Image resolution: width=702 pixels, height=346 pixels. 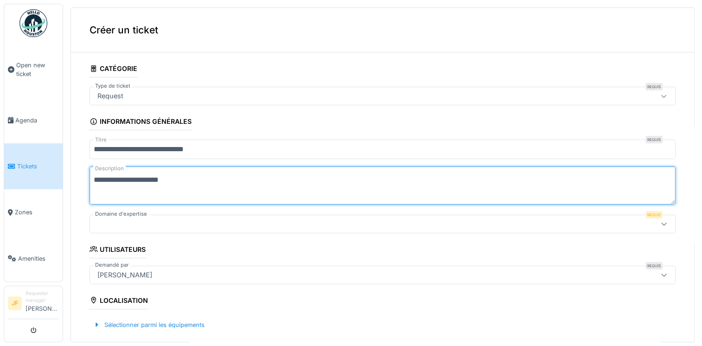 I want to click on a: Tickets, so click(x=33, y=166).